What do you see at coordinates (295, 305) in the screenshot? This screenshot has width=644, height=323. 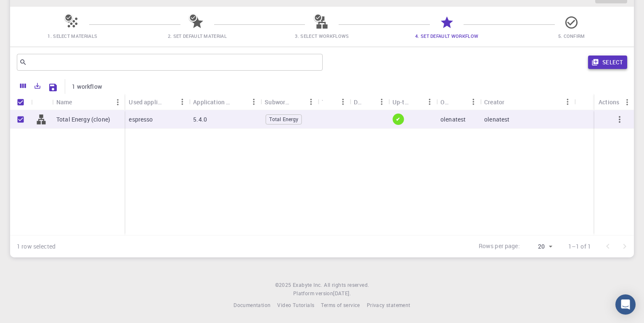 I see `span: Video Tutorials` at bounding box center [295, 305].